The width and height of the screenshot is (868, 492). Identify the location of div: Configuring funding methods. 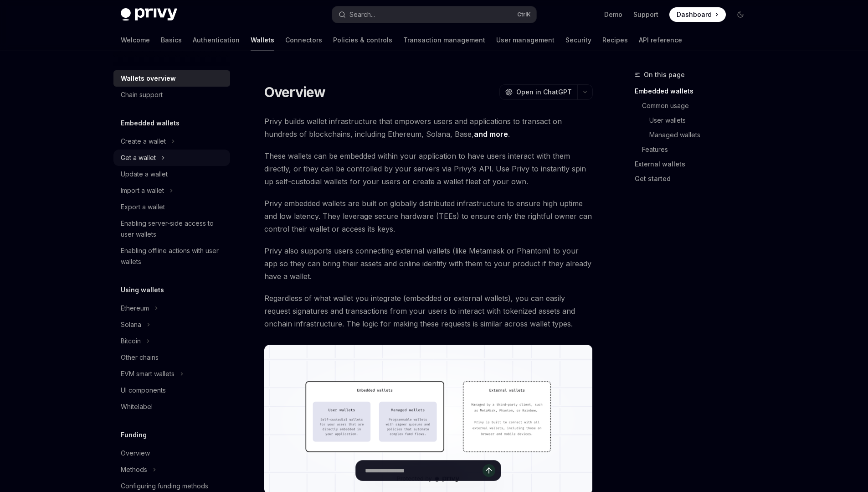
(165, 486).